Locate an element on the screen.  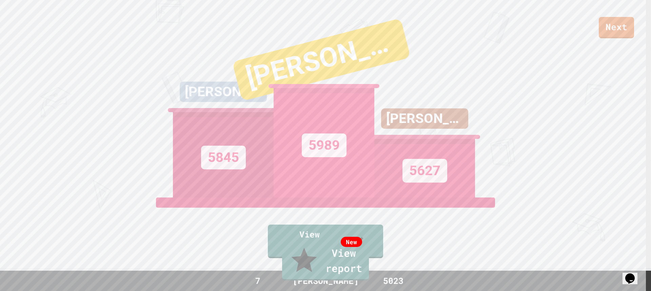
a: View leaderboard is located at coordinates (326, 242).